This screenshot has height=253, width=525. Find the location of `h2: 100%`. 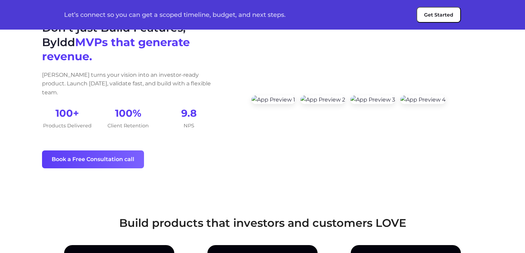

h2: 100% is located at coordinates (128, 113).